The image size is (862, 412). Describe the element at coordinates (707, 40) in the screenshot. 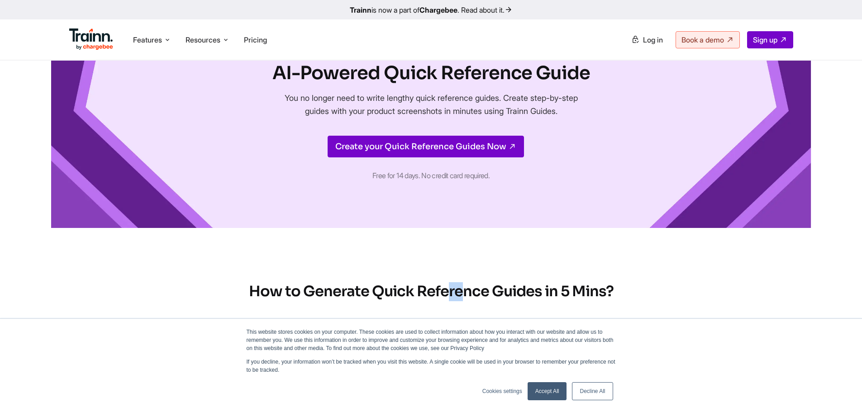

I see `a: Book a demo` at that location.